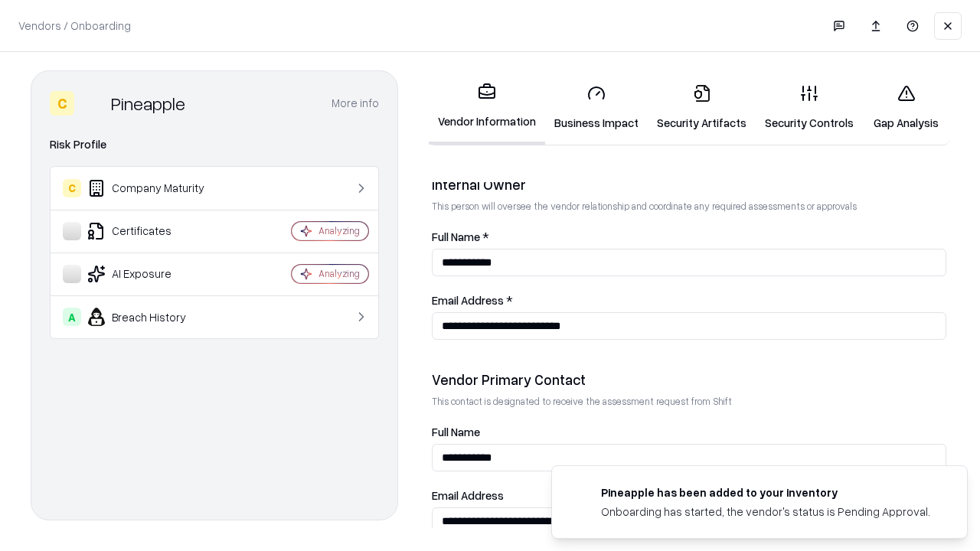 Image resolution: width=980 pixels, height=551 pixels. I want to click on button: More info, so click(355, 103).